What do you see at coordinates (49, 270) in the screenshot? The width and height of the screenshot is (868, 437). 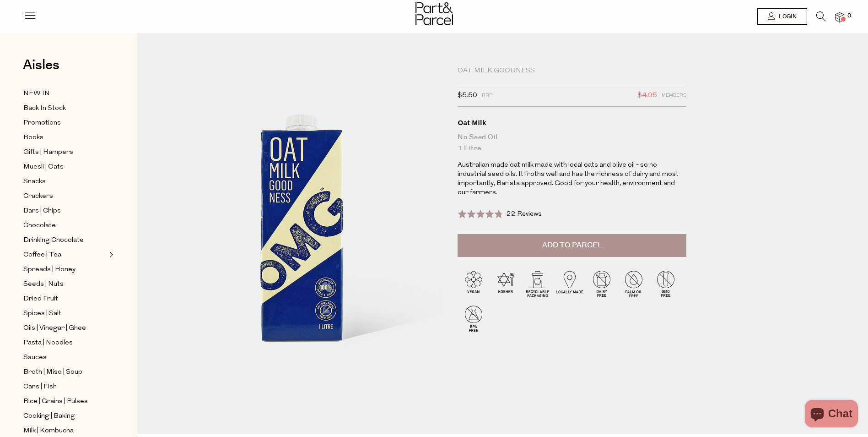 I see `span: Spreads | Honey` at bounding box center [49, 270].